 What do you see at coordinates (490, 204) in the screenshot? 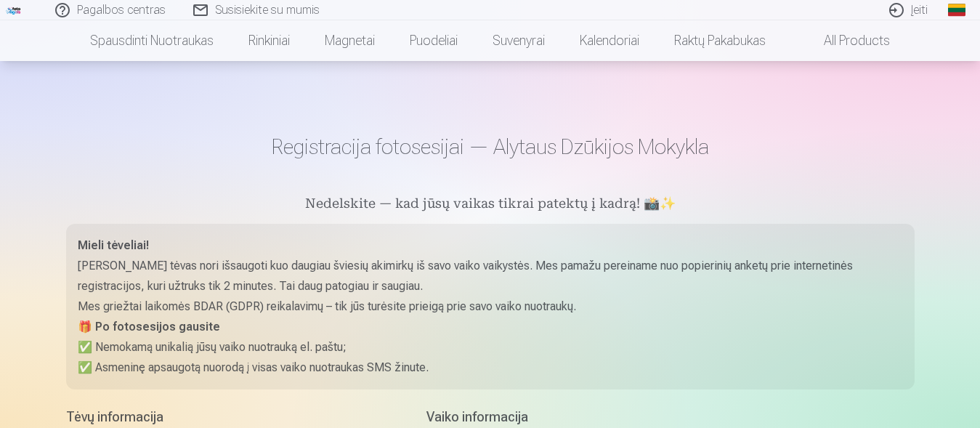
I see `h5: Nedelskite — kad jūsų vaikas tikrai patektų į kadrą! 📸✨` at bounding box center [490, 204].